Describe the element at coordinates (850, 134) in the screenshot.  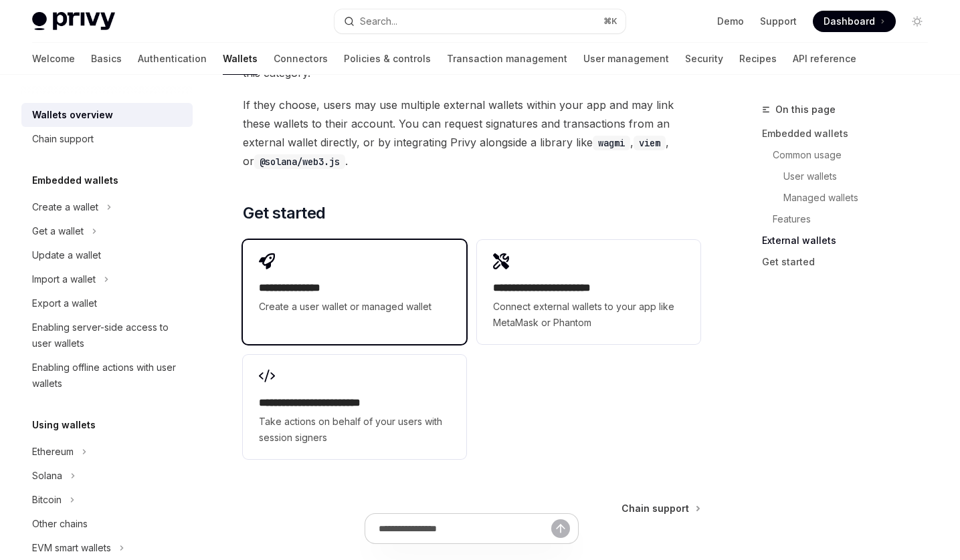
I see `a: Embedded wallets` at that location.